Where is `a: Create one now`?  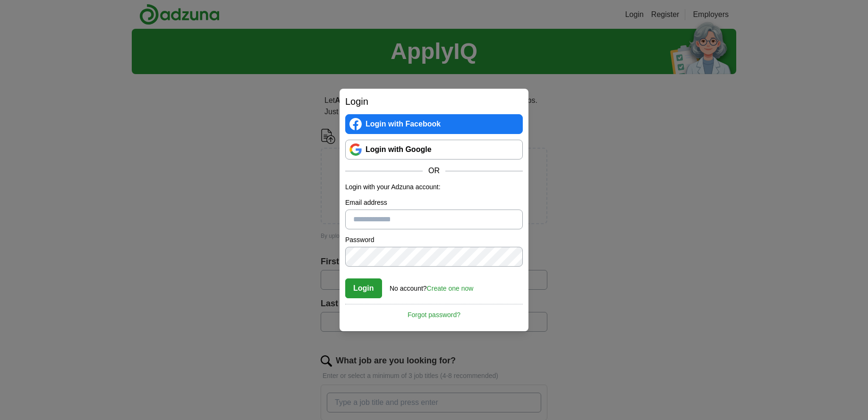 a: Create one now is located at coordinates (450, 288).